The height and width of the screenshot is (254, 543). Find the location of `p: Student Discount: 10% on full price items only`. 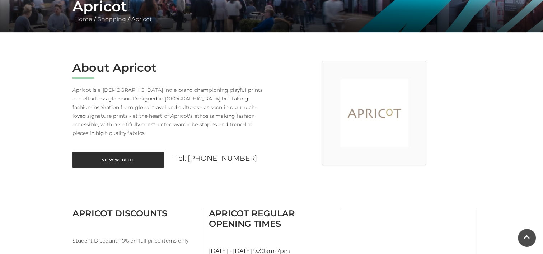

p: Student Discount: 10% on full price items only is located at coordinates (135, 241).